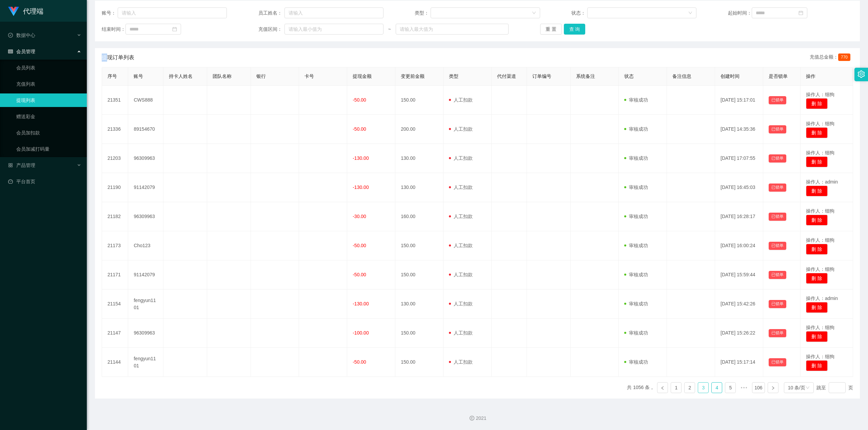  I want to click on input: 请输入最大值为, so click(452, 29).